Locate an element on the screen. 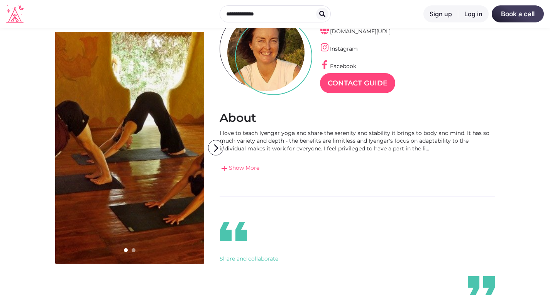 The height and width of the screenshot is (295, 550). a: Sign up is located at coordinates (441, 14).